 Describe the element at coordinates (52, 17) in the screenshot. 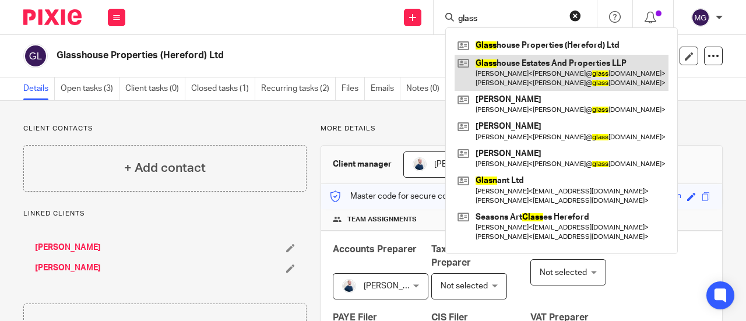

I see `img: Pixie` at that location.